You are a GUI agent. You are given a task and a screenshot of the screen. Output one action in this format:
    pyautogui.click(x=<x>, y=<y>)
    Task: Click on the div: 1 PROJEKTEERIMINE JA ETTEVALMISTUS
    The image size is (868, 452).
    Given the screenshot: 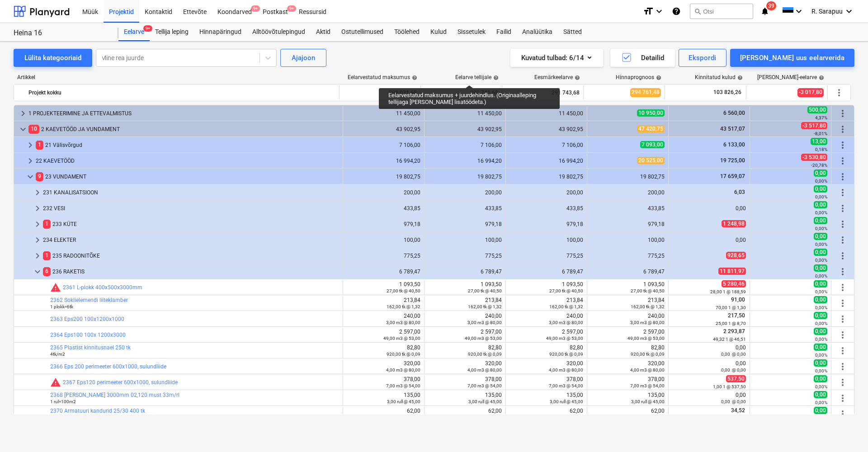 What is the action you would take?
    pyautogui.click(x=183, y=114)
    